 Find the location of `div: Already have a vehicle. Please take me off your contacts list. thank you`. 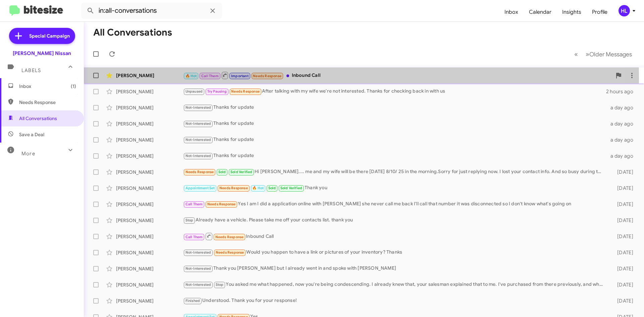

div: Already have a vehicle. Please take me off your contacts list. thank you is located at coordinates (395, 220).